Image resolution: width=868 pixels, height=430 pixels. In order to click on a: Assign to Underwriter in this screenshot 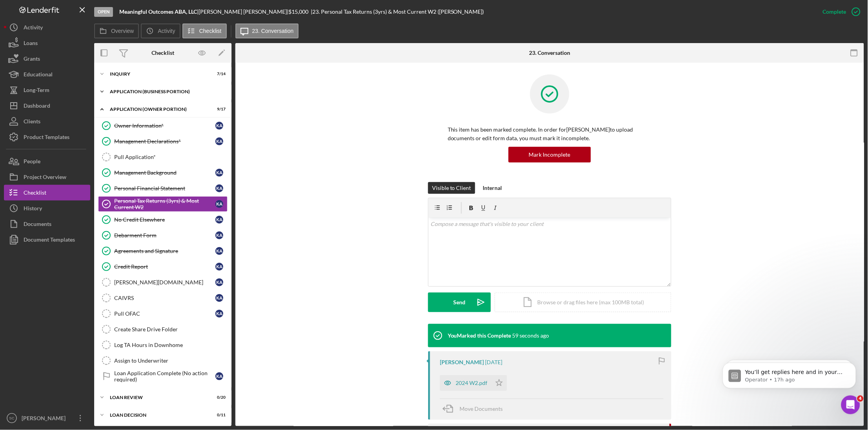, I will do `click(163, 361)`.